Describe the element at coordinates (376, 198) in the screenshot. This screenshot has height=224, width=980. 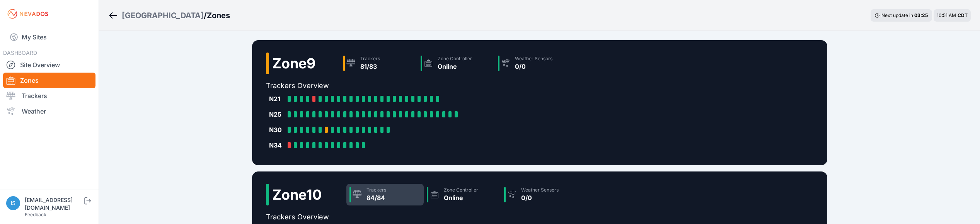
I see `div: 84/84` at that location.